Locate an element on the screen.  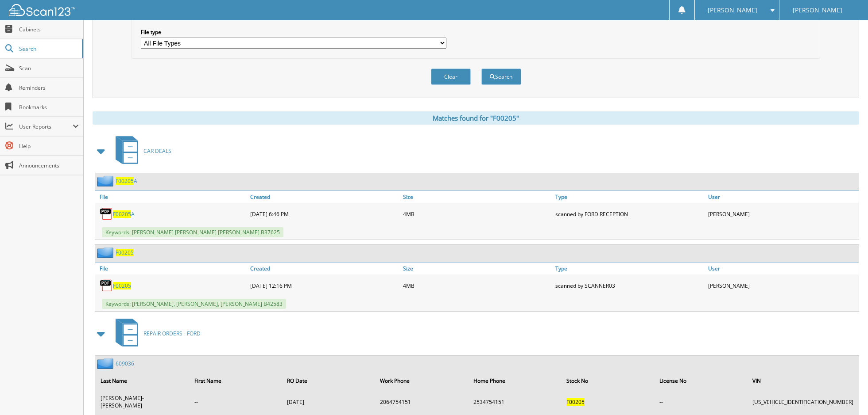
span: Search is located at coordinates (48, 49).